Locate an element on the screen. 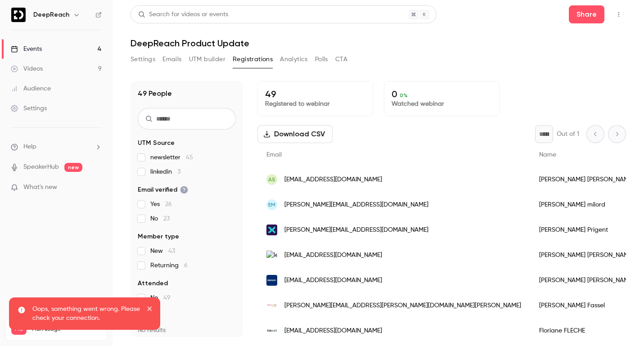  img: DeepReach is located at coordinates (18, 15).